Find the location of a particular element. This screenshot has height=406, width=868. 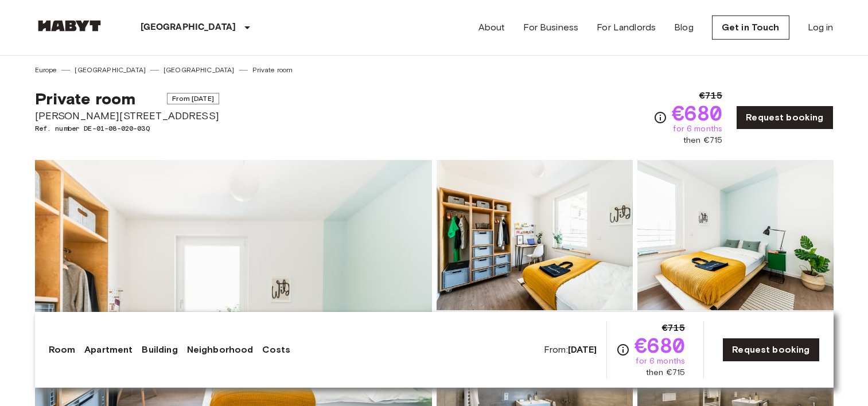

a: Building is located at coordinates (159, 350).